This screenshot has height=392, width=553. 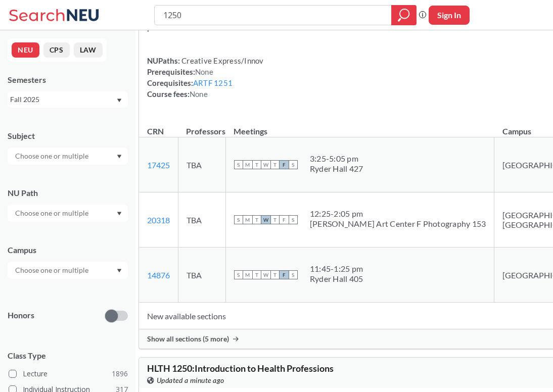 What do you see at coordinates (188, 339) in the screenshot?
I see `span: Show all sections (5 more)` at bounding box center [188, 339].